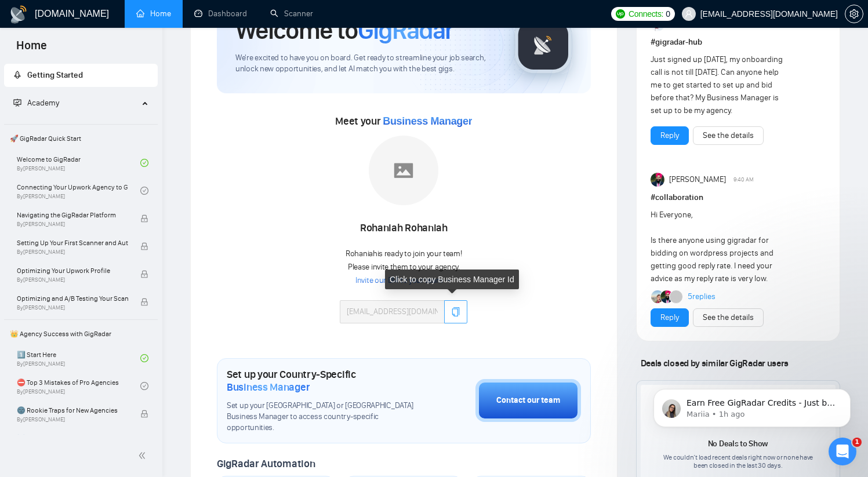 The height and width of the screenshot is (477, 868). Describe the element at coordinates (154, 14) in the screenshot. I see `a: homeHome` at that location.